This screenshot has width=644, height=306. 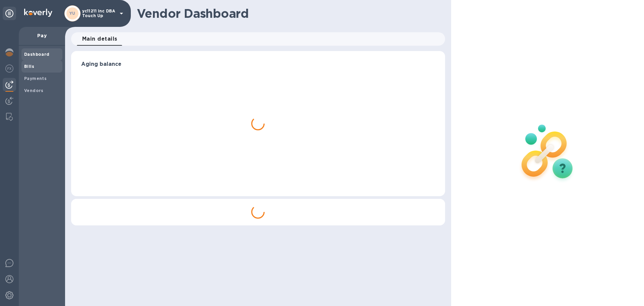 What do you see at coordinates (9, 68) in the screenshot?
I see `img: Foreign exchange` at bounding box center [9, 68].